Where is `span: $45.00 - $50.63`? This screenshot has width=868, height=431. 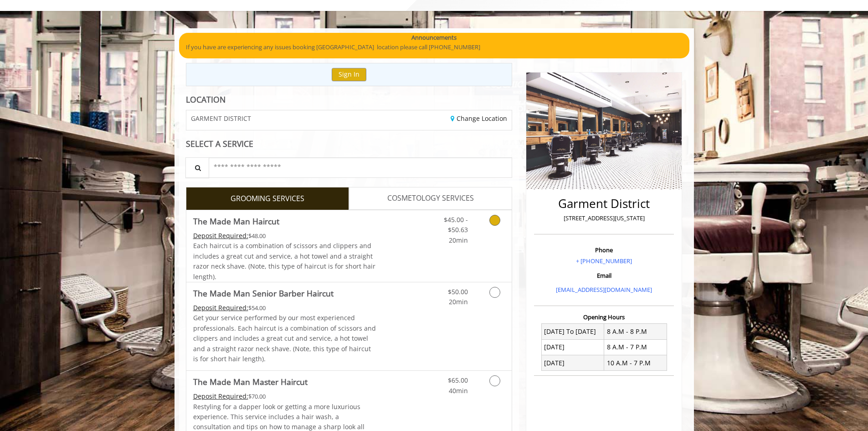 span: $45.00 - $50.63 is located at coordinates (455, 225).